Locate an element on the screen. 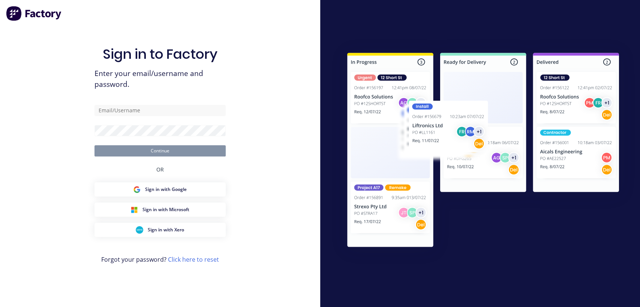 The height and width of the screenshot is (307, 640). div: OR is located at coordinates (160, 169).